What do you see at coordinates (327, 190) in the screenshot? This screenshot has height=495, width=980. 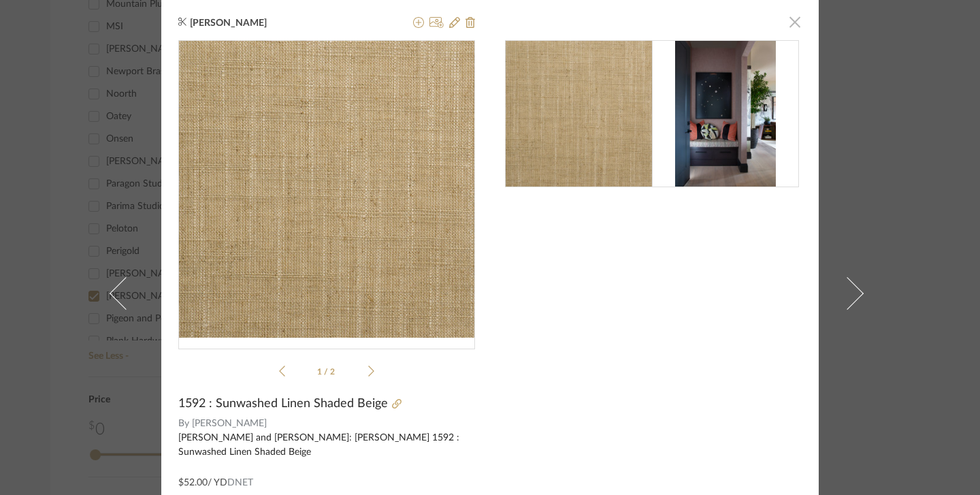 I see `img: ff24d961-2d01-4eb9-8dff-ade2f3df3709_436x436.jpg` at bounding box center [327, 190].